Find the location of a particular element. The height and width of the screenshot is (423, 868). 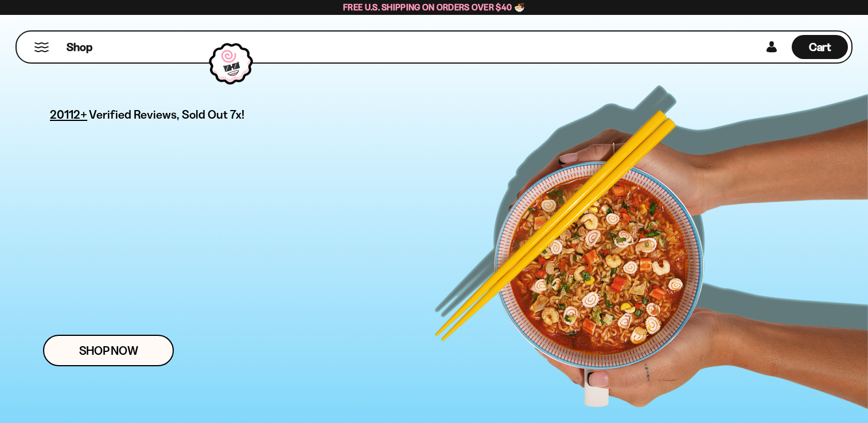

span: Verified Reviews, Sold Out 7x! is located at coordinates (167, 114).